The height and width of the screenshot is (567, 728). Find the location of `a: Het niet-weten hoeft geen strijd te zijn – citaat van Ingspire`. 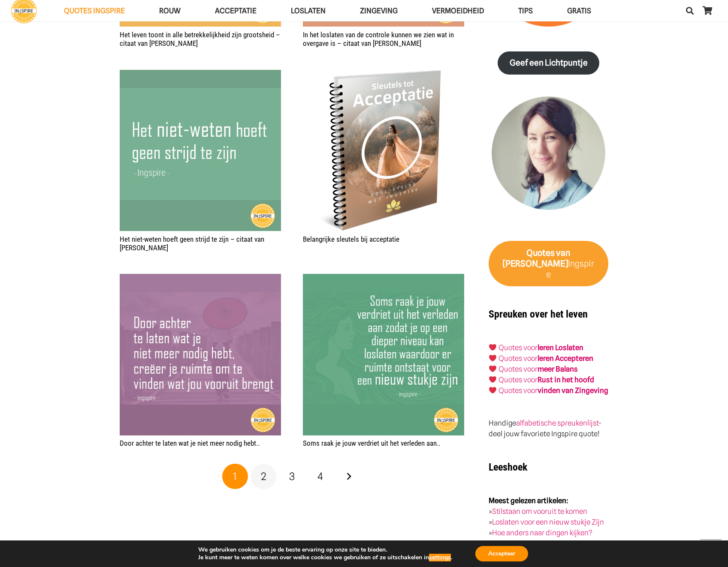

a: Het niet-weten hoeft geen strijd te zijn – citaat van Ingspire is located at coordinates (200, 75).